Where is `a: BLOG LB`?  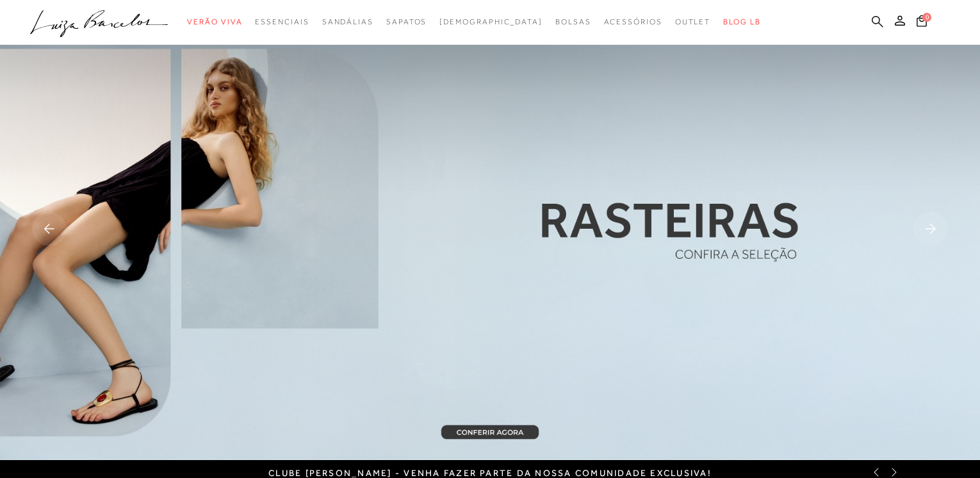 a: BLOG LB is located at coordinates (742, 22).